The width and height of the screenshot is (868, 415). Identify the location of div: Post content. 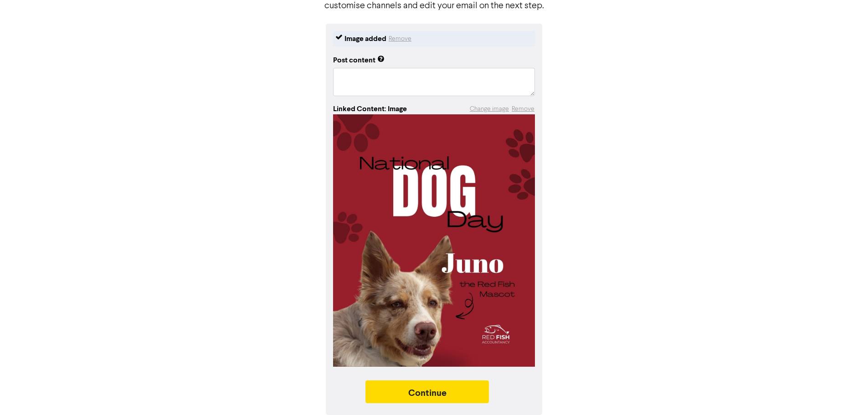
(359, 60).